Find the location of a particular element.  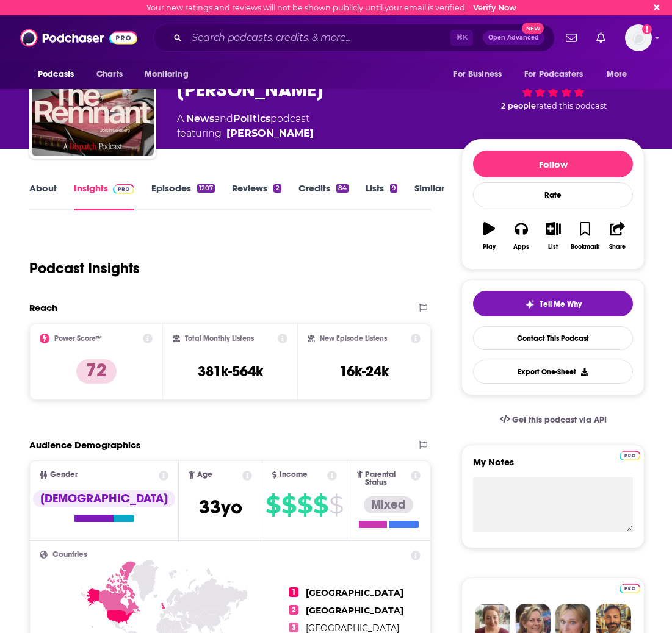

span: 3 is located at coordinates (294, 628).